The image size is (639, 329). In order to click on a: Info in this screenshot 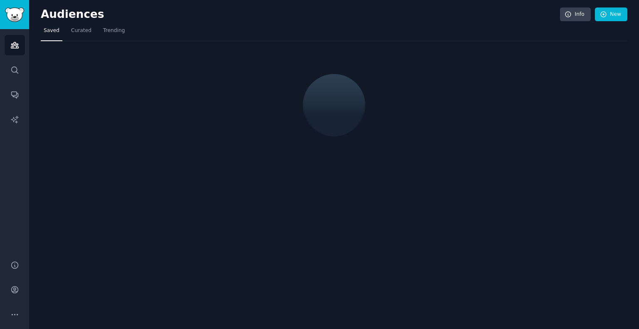, I will do `click(575, 15)`.